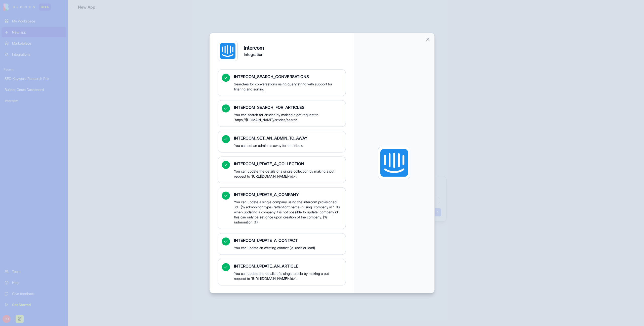  I want to click on span: You can update a single company using the intercom provisioned `id`. {% admonition type="attentio..., so click(288, 212).